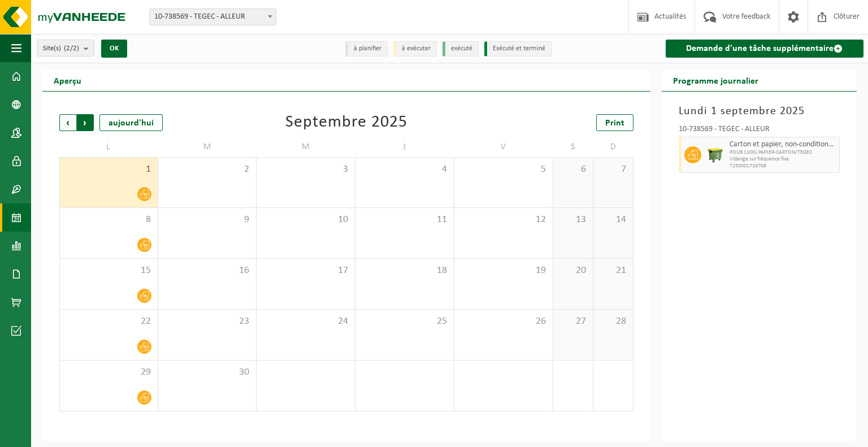  What do you see at coordinates (783, 153) in the screenshot?
I see `span: POUB 1100L PAPIER-CARTON/TEGEC` at bounding box center [783, 153].